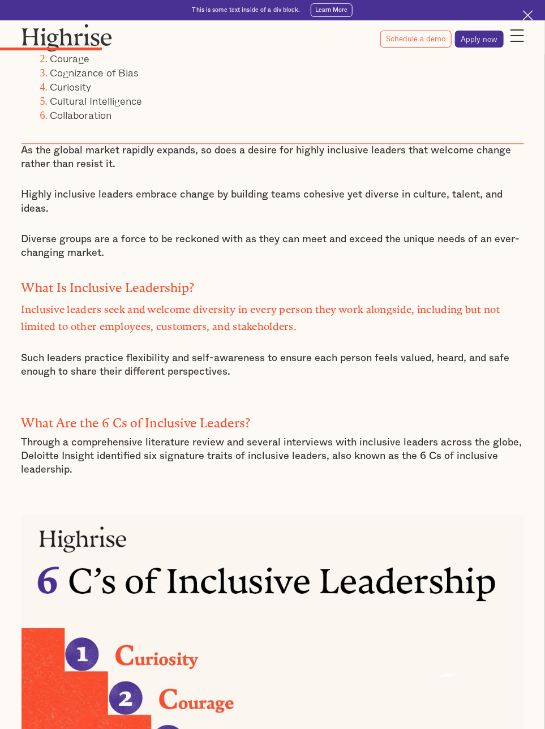  I want to click on p: Through a comprehensive literature review and several interviews with inclusive leaders across th..., so click(273, 457).